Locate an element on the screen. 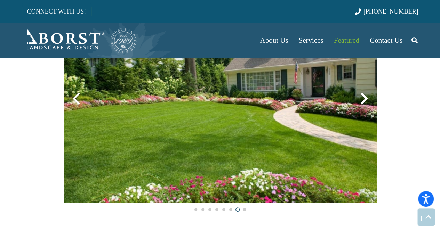  a: CONNECT WITH US! is located at coordinates (56, 11).